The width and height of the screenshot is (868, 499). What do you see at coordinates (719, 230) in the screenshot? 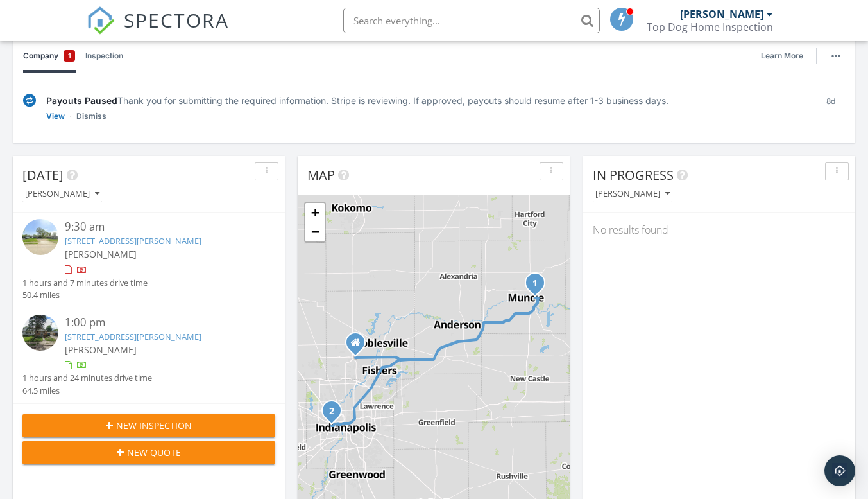
I see `div: No results found` at bounding box center [719, 230].